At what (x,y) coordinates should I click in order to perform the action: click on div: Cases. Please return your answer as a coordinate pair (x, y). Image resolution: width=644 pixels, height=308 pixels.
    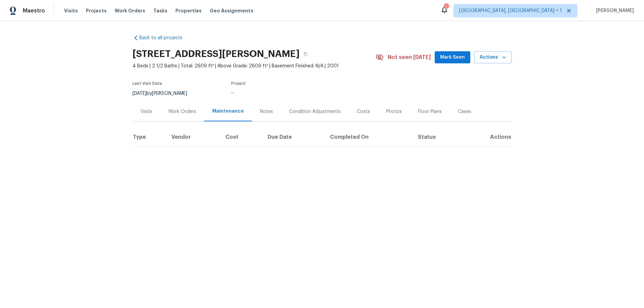
    Looking at the image, I should click on (465, 112).